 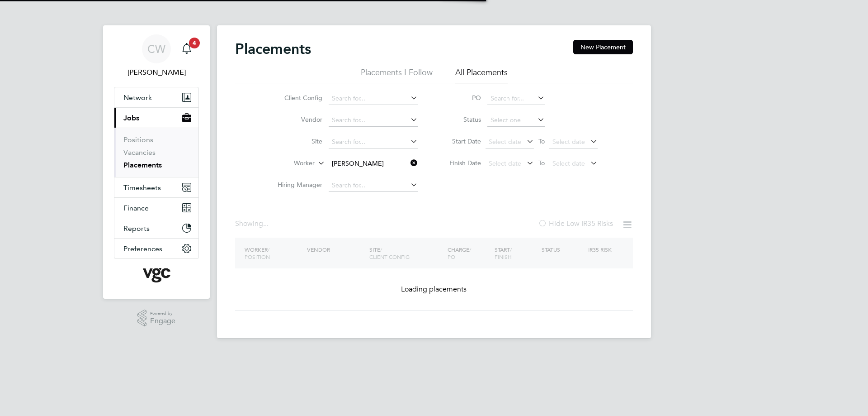 What do you see at coordinates (157, 98) in the screenshot?
I see `button: Network` at bounding box center [157, 98].